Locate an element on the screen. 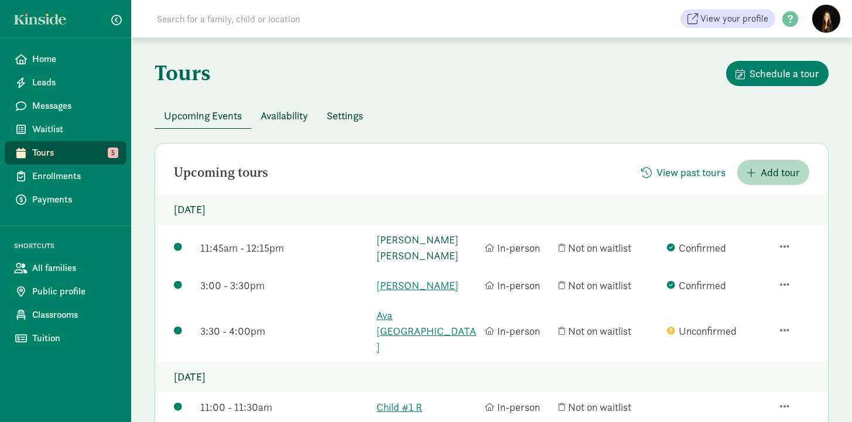  a: View past tours is located at coordinates (683, 173).